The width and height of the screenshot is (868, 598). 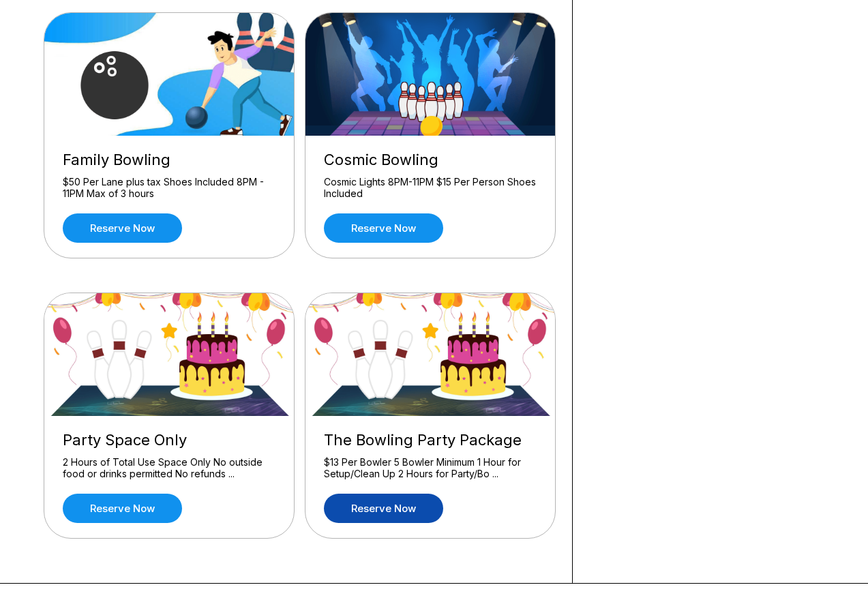 What do you see at coordinates (430, 468) in the screenshot?
I see `div: $13 Per Bowler 5 Bowler Minimum 1 Hour for Setup/Clean Up 2 Hours for Party/Bo ...` at bounding box center [430, 468].